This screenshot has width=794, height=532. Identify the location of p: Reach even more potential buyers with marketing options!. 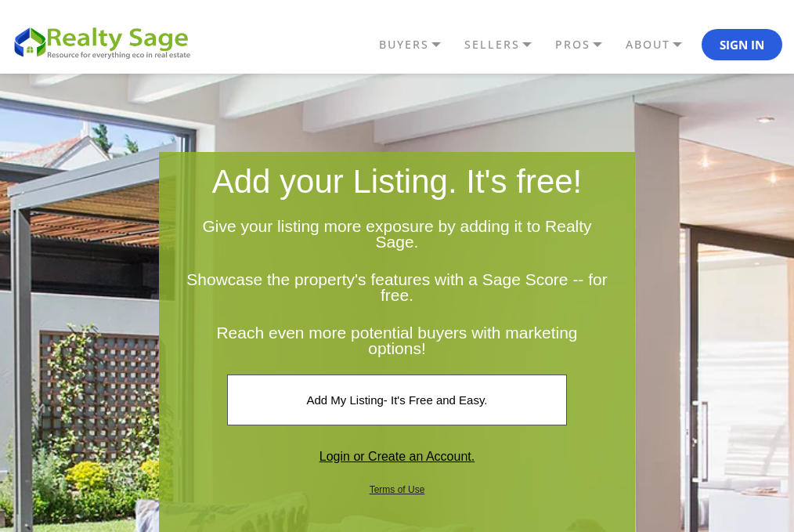
(397, 341).